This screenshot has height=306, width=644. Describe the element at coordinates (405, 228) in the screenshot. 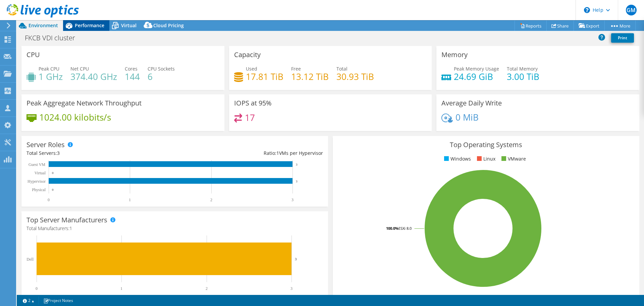

I see `tspan: ESXi 8.0` at that location.